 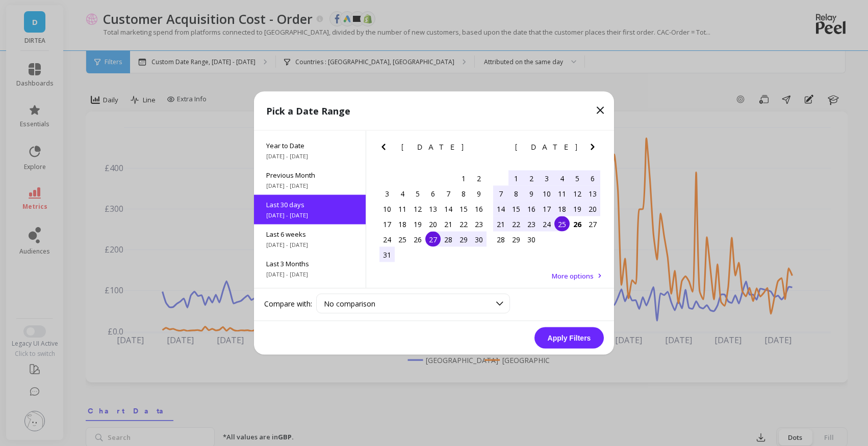 I want to click on div: Choose Tuesday, August 12th, 2025, so click(x=417, y=209).